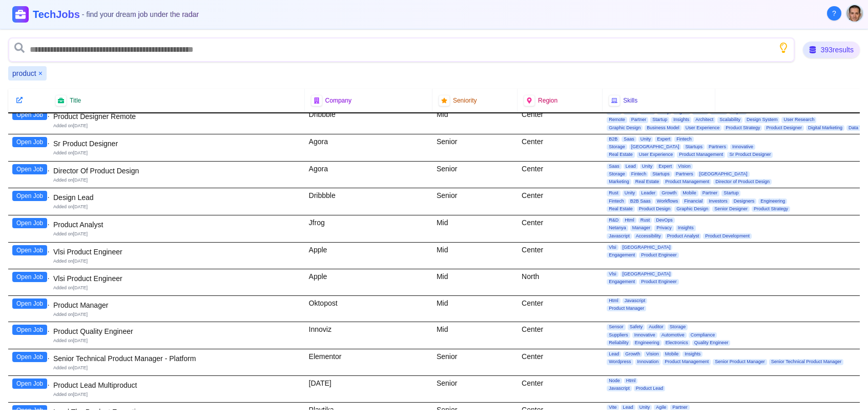 The image size is (868, 418). Describe the element at coordinates (655, 209) in the screenshot. I see `span: Product Design` at that location.